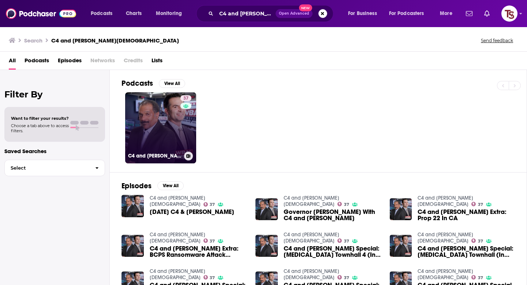  I want to click on span: New, so click(306, 8).